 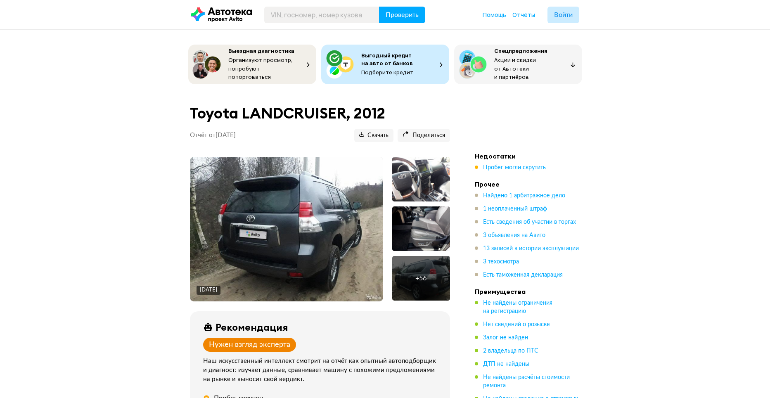 What do you see at coordinates (524, 15) in the screenshot?
I see `a: Отчёты` at bounding box center [524, 15].